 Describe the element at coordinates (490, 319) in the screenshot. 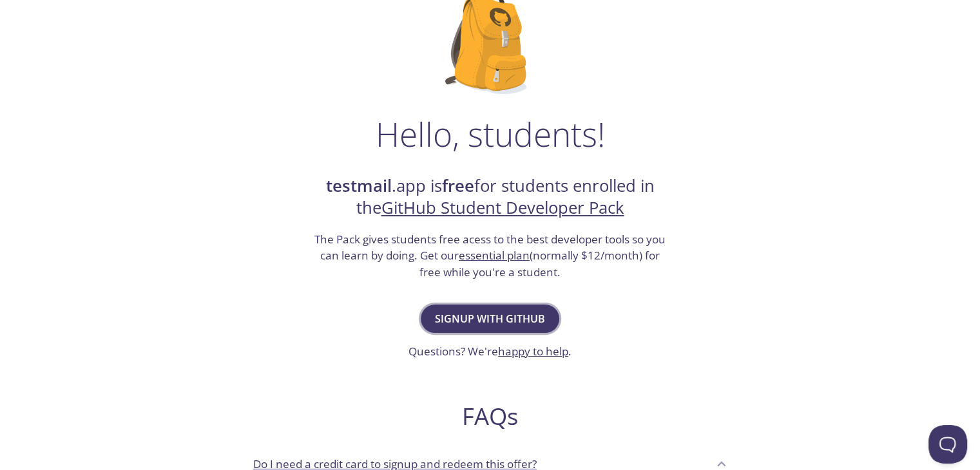

I see `span: Signup with GitHub` at that location.